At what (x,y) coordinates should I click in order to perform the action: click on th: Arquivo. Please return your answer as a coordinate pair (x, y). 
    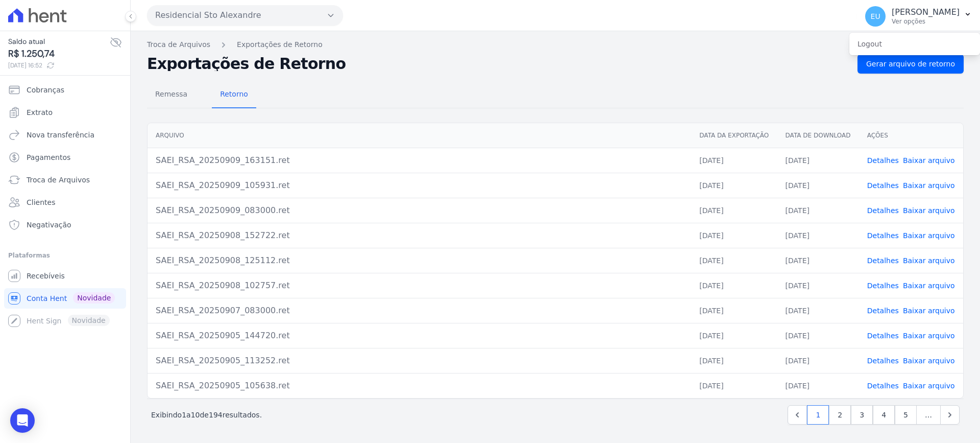
    Looking at the image, I should click on (419, 136).